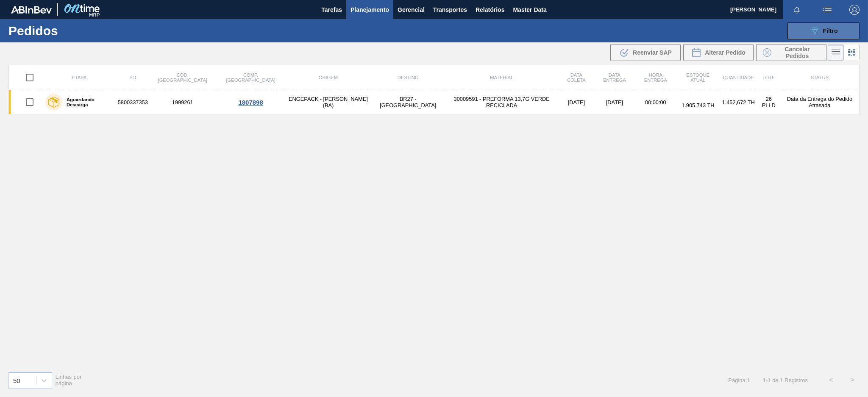 The height and width of the screenshot is (397, 868). I want to click on span: Alterar Pedido, so click(725, 53).